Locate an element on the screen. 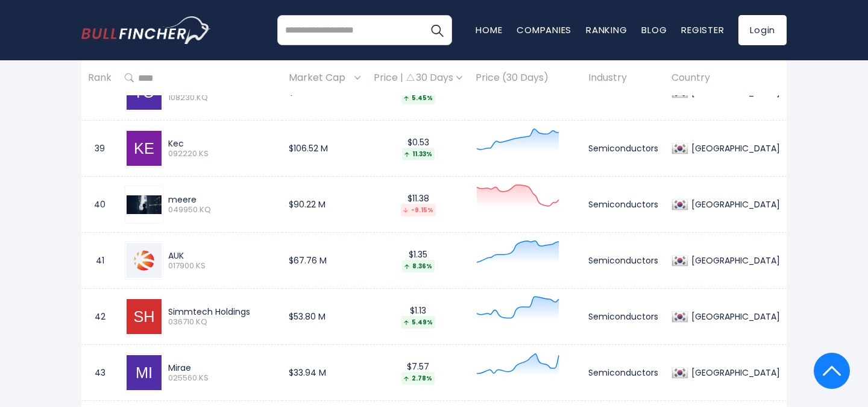 This screenshot has height=407, width=868. div: 2.78% is located at coordinates (417, 378).